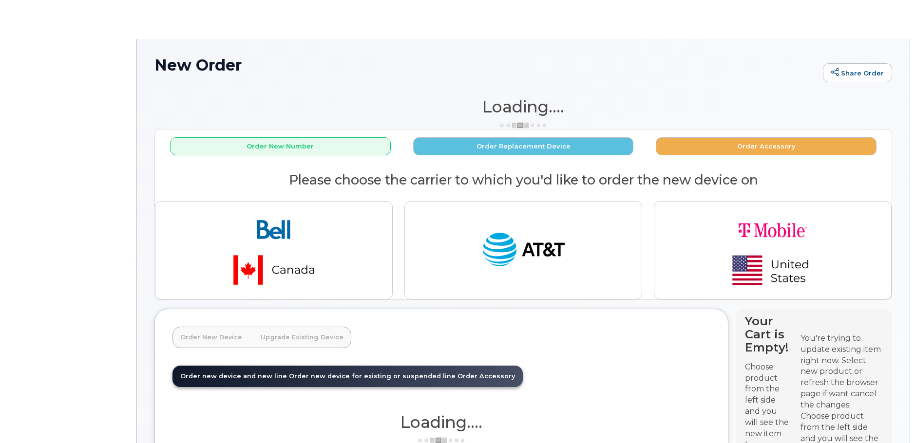  What do you see at coordinates (302, 338) in the screenshot?
I see `a: Upgrade Existing Device` at bounding box center [302, 338].